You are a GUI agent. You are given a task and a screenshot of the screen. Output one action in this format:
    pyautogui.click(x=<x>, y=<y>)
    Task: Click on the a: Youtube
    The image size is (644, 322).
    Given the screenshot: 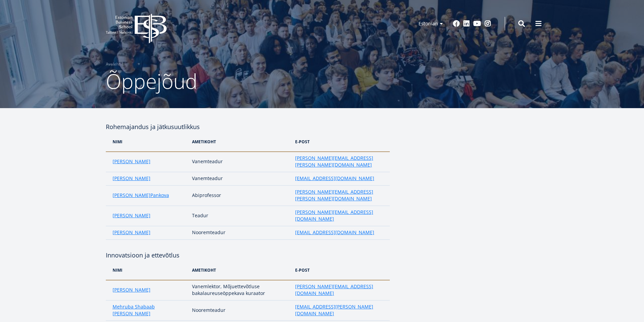 What is the action you would take?
    pyautogui.click(x=477, y=23)
    